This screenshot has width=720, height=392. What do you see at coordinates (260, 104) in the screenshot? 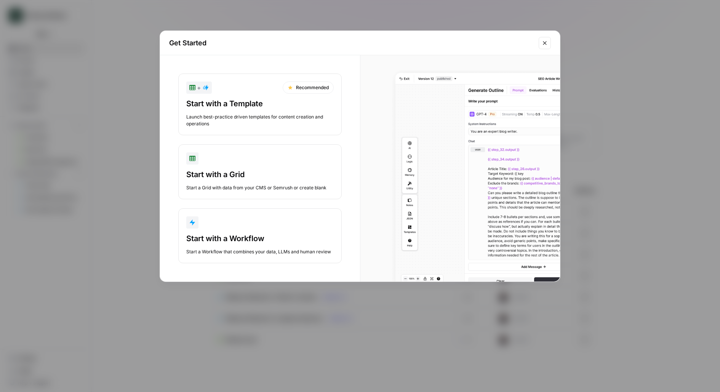
I see `div: Start with a Template` at bounding box center [260, 104].